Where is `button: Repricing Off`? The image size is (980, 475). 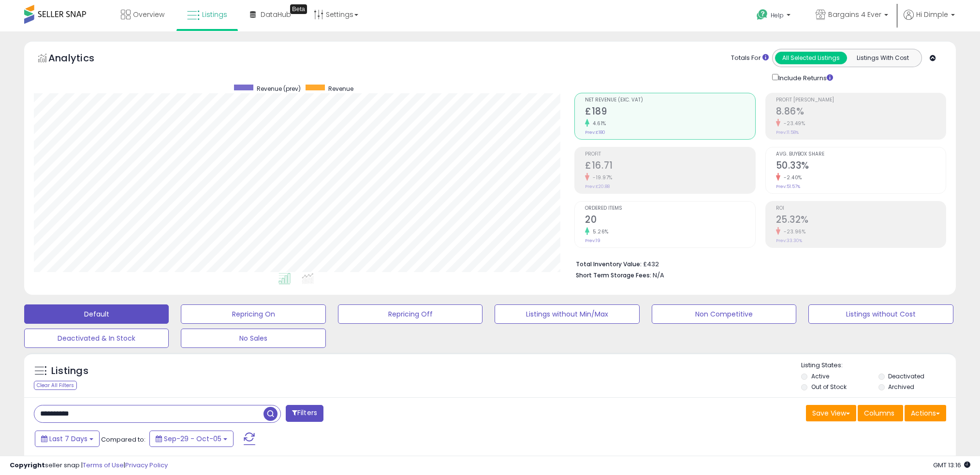 button: Repricing Off is located at coordinates (410, 315).